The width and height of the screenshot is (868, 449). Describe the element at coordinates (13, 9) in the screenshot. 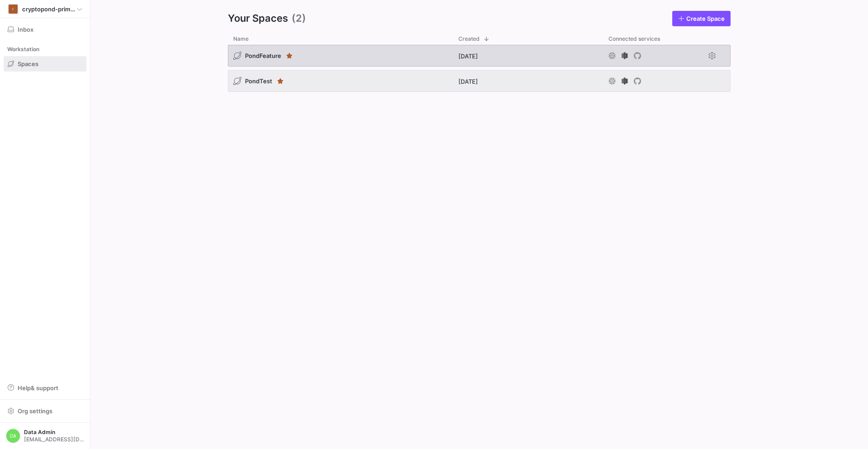

I see `div: C` at that location.